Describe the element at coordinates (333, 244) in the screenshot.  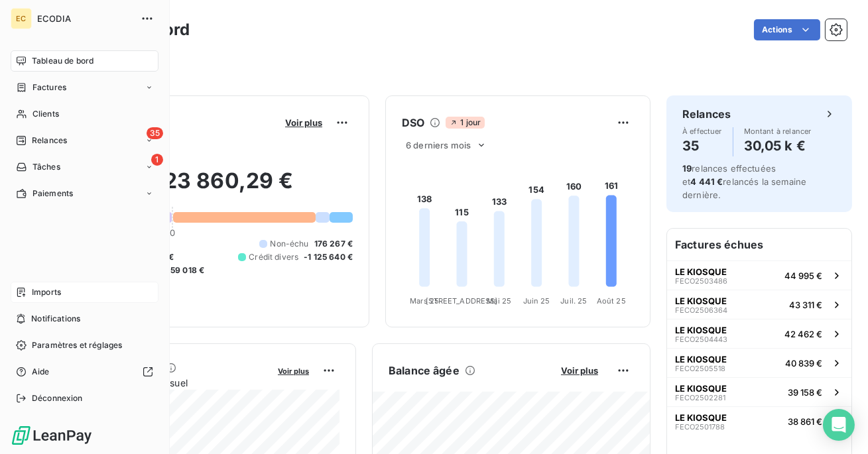
I see `span: 176 267 €` at that location.